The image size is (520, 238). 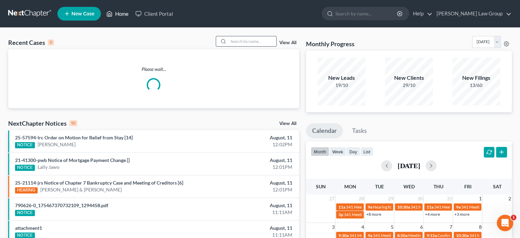 What do you see at coordinates (379, 186) in the screenshot?
I see `span: Tue` at bounding box center [379, 186].